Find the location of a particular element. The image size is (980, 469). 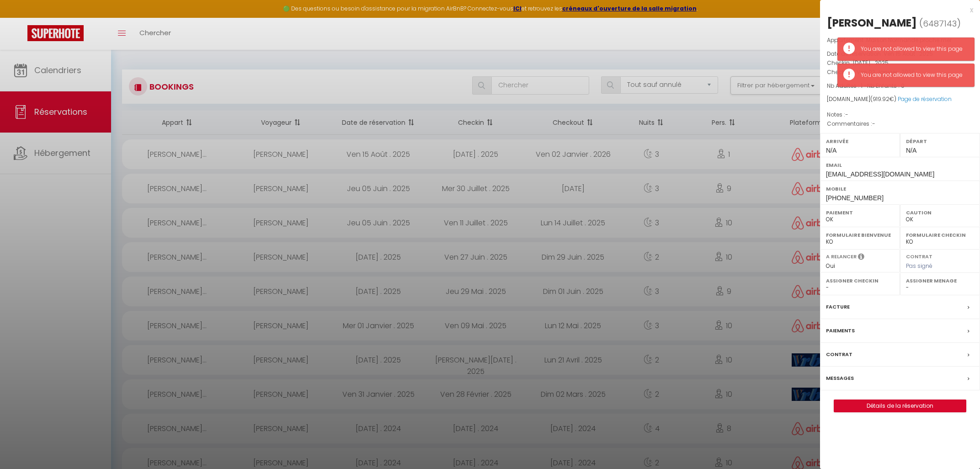

label: Arrivée is located at coordinates (860, 141).